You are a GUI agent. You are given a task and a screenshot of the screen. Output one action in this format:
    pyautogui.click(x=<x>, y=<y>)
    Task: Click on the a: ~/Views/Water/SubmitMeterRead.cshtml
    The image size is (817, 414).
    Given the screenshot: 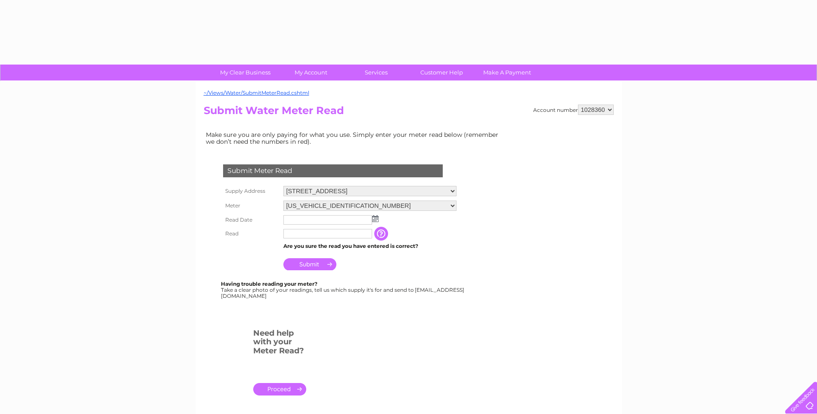 What is the action you would take?
    pyautogui.click(x=256, y=93)
    